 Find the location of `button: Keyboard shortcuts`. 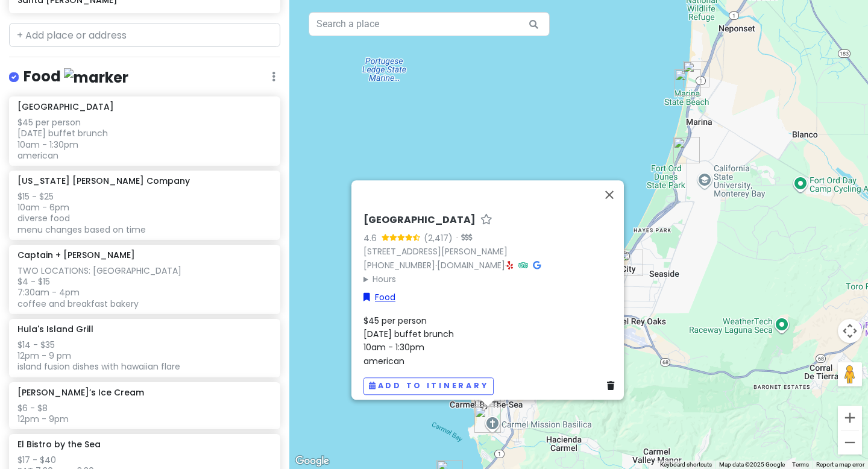

button: Keyboard shortcuts is located at coordinates (686, 465).